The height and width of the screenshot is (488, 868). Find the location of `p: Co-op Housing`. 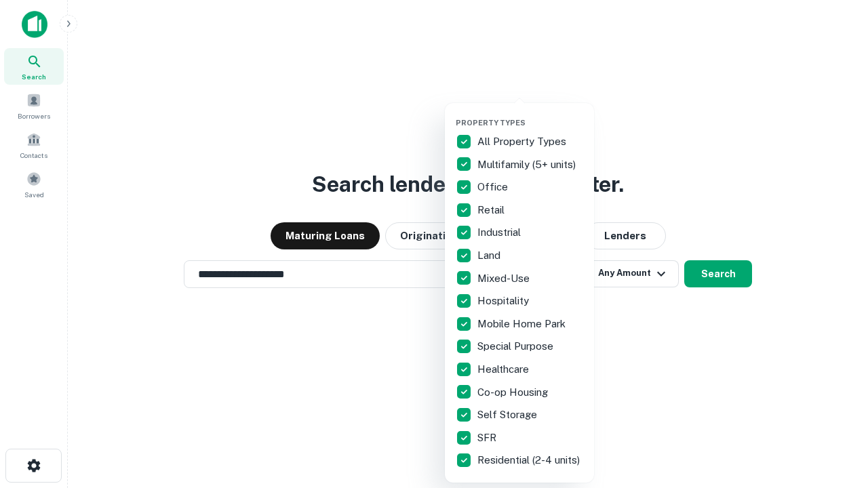

p: Co-op Housing is located at coordinates (514, 392).